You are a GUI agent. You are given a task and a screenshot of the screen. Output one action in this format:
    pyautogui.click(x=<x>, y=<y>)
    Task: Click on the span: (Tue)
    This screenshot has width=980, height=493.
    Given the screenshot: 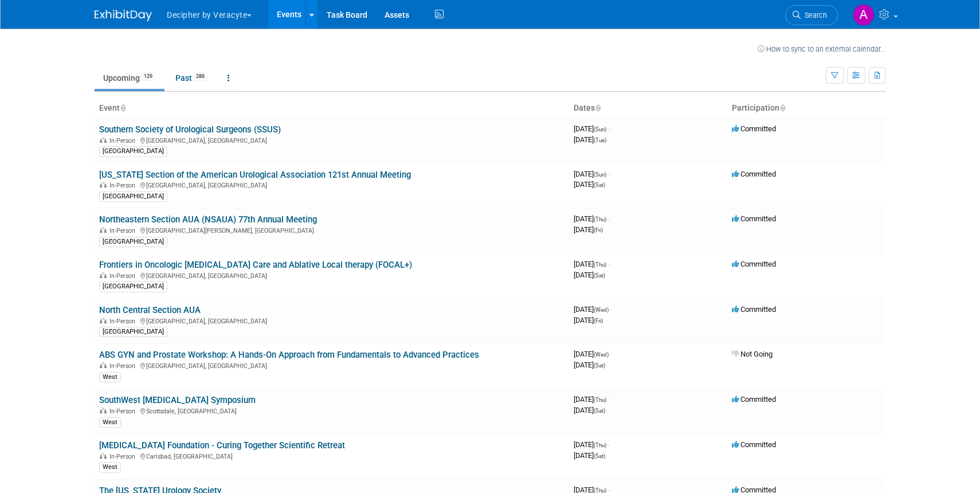 What is the action you would take?
    pyautogui.click(x=600, y=140)
    